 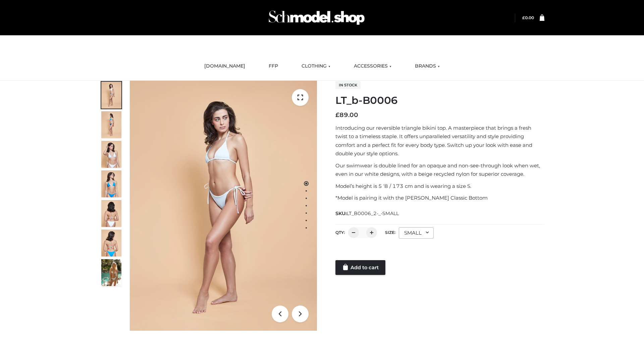 What do you see at coordinates (440, 141) in the screenshot?
I see `p: Introducing our reversible triangle bikini top. A masterpiece that brings a fresh twist to a time...` at bounding box center [440, 141].